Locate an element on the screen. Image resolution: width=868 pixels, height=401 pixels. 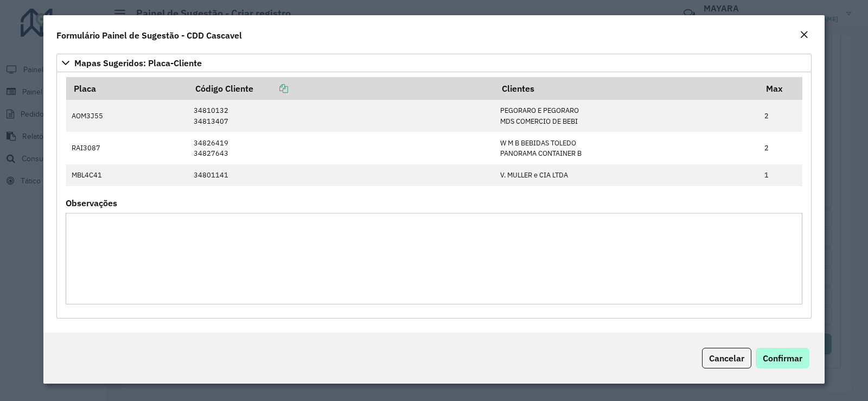
td: 1 is located at coordinates (781, 175).